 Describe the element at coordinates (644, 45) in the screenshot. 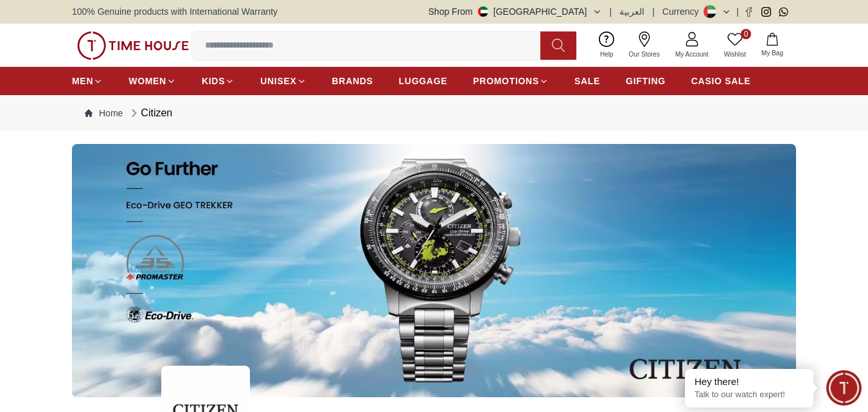

I see `a: Our Stores` at that location.